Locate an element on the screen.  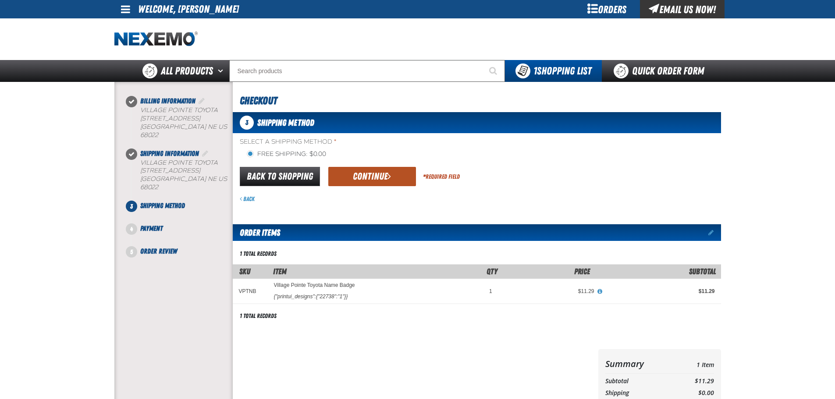
span: 4 is located at coordinates (132, 229).